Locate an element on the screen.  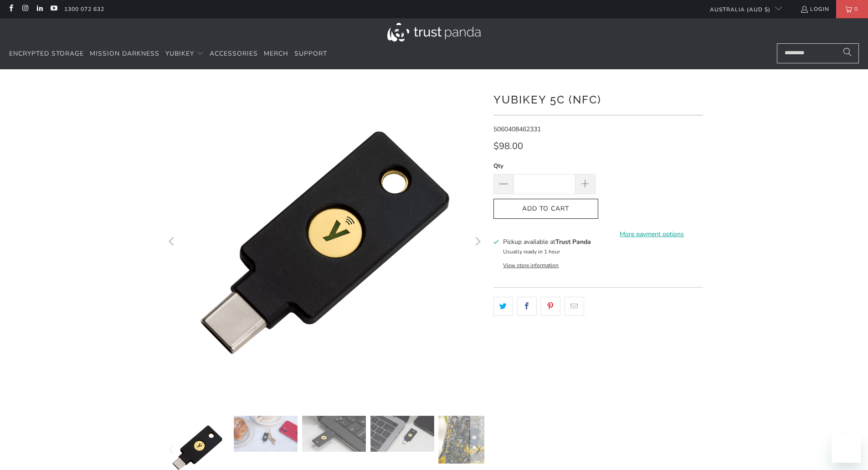
a: Encrypted Storage is located at coordinates (46, 54).